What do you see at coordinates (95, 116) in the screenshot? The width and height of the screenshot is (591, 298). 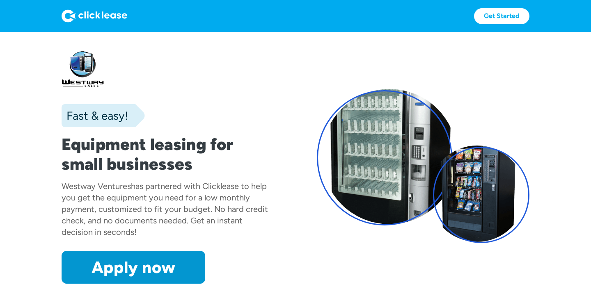 I see `div: Fast & easy!` at bounding box center [95, 116].